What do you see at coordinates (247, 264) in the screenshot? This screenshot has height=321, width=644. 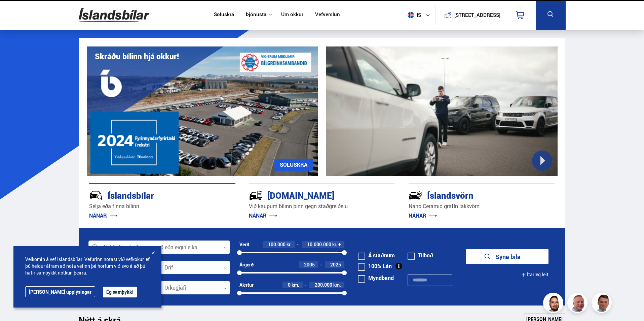 I see `div: Árgerð` at bounding box center [247, 264].